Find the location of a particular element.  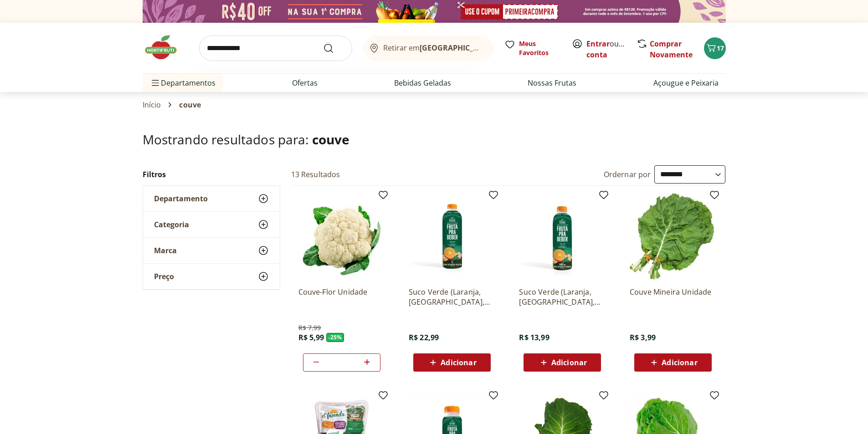

button: Submit Search is located at coordinates (334, 48).